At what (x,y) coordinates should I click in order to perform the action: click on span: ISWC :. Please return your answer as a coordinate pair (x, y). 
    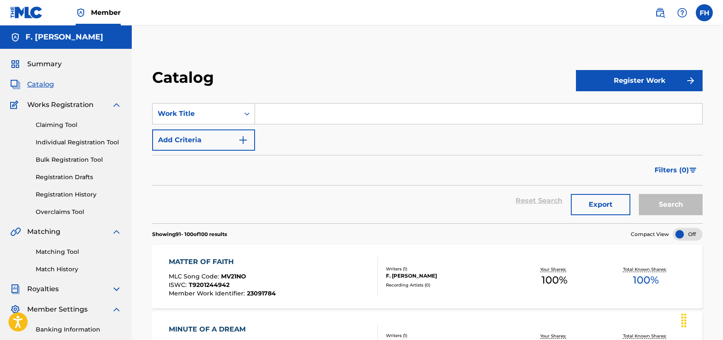
    Looking at the image, I should click on (178, 285).